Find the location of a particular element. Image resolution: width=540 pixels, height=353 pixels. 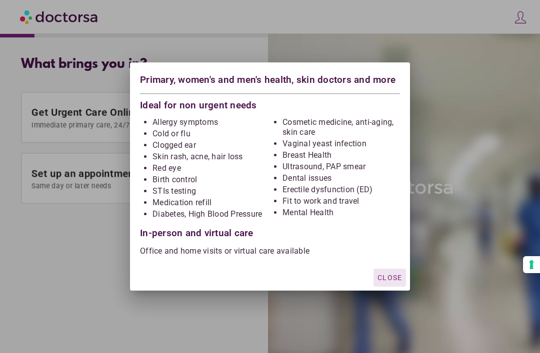

li: Vaginal yeast infection is located at coordinates (341, 144).